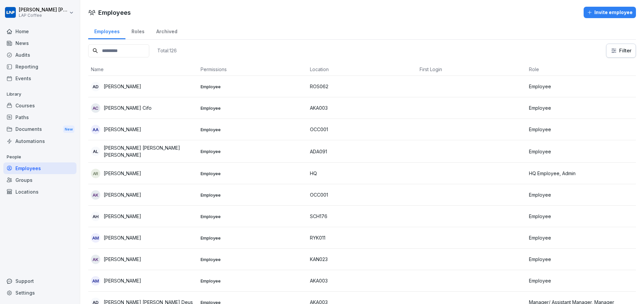 This screenshot has height=304, width=644. What do you see at coordinates (362, 69) in the screenshot?
I see `th: Location` at bounding box center [362, 69].